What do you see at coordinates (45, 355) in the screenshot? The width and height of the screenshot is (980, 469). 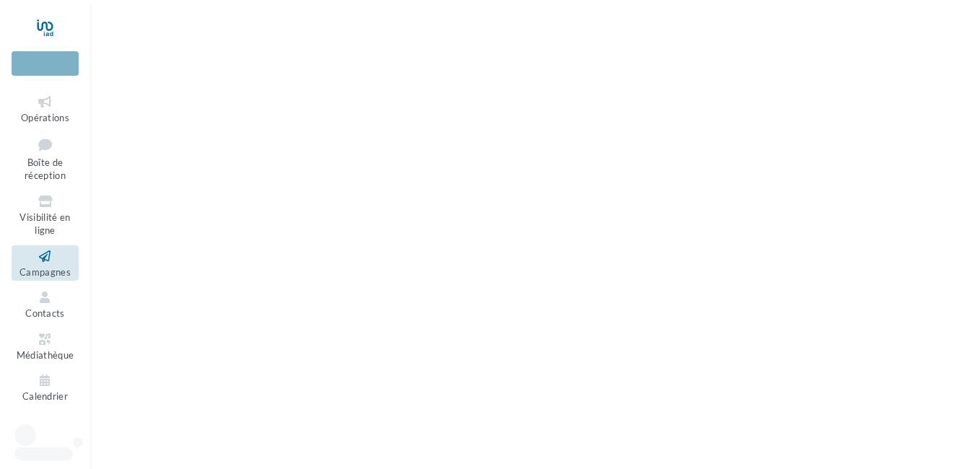 I see `span: Médiathèque` at bounding box center [45, 355].